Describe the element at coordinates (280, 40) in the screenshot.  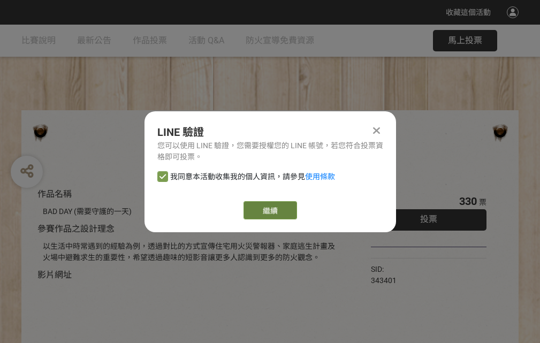
I see `span: 防火宣導免費資源` at that location.